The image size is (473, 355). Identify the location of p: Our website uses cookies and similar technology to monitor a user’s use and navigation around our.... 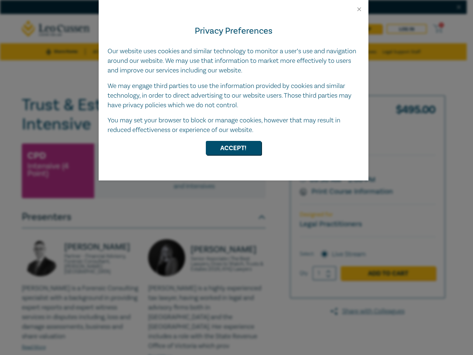
(234, 61).